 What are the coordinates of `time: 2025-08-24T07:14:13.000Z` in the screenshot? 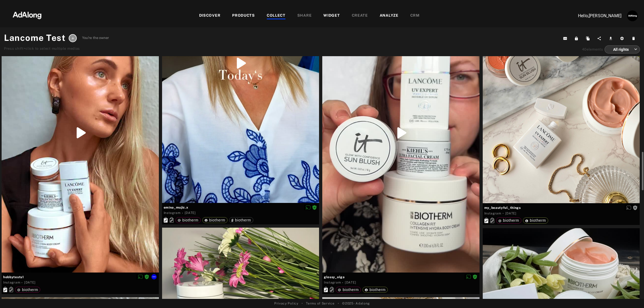 It's located at (511, 213).